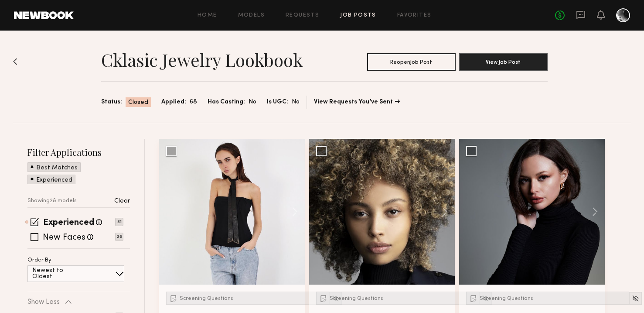 This screenshot has height=313, width=644. Describe the element at coordinates (357, 102) in the screenshot. I see `a: View Requests You’ve Sent` at that location.